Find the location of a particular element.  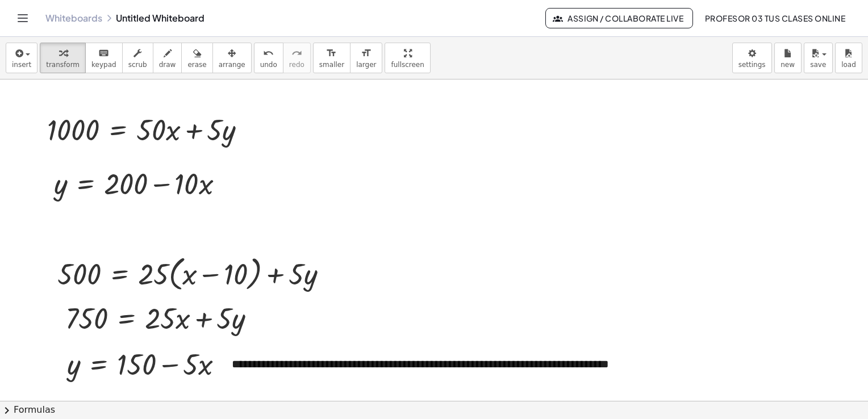

span: larger is located at coordinates (366, 65).